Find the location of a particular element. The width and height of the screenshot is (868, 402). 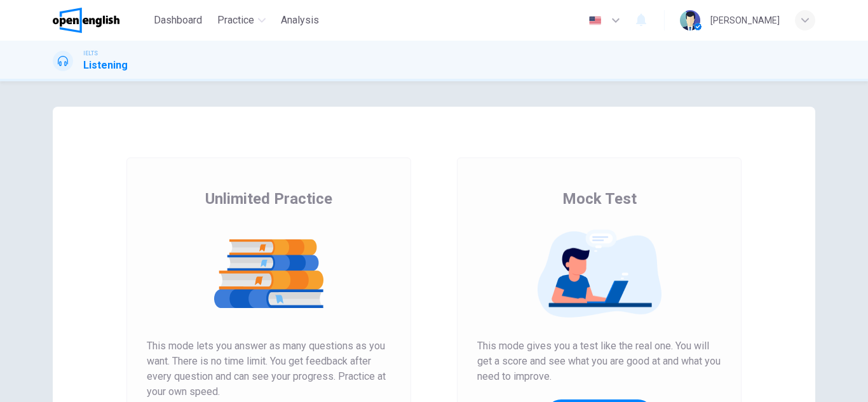

button: Dashboard is located at coordinates (178, 20).